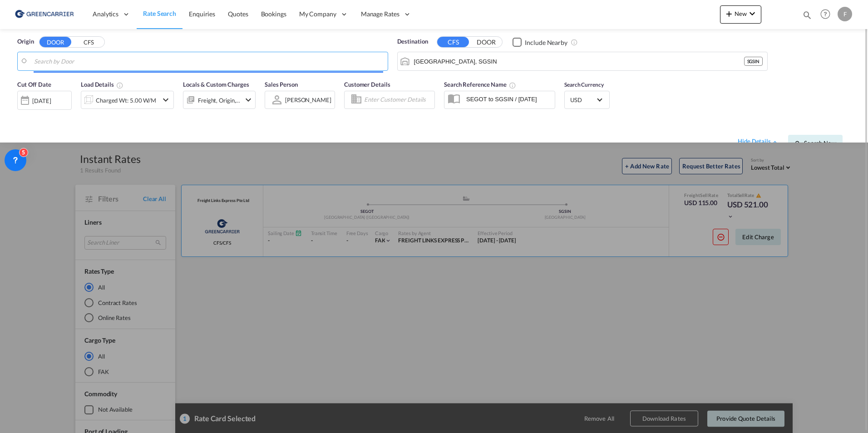 The image size is (868, 433). I want to click on md-datepicker: Select, so click(21, 115).